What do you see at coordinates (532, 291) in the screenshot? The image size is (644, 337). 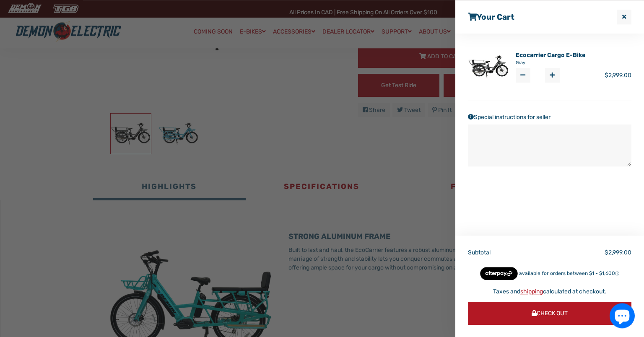 I see `a: shipping` at bounding box center [532, 291].